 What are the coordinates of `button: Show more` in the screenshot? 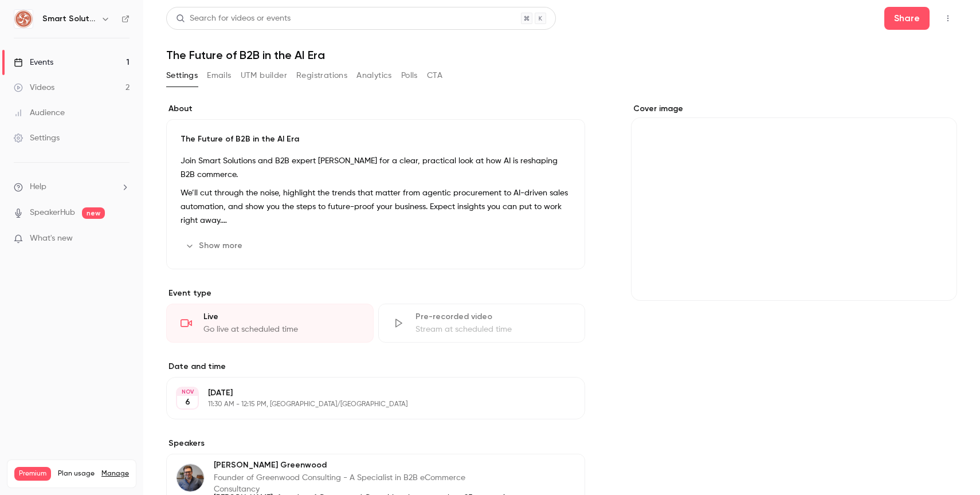 It's located at (215, 246).